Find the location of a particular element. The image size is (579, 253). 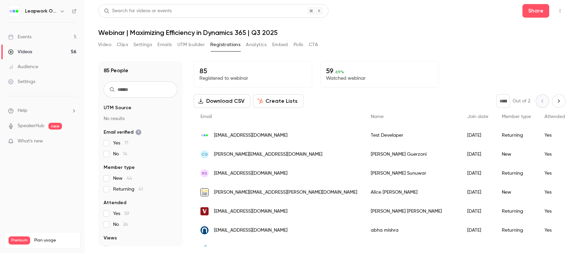

span: Plan usage is located at coordinates (55, 240).